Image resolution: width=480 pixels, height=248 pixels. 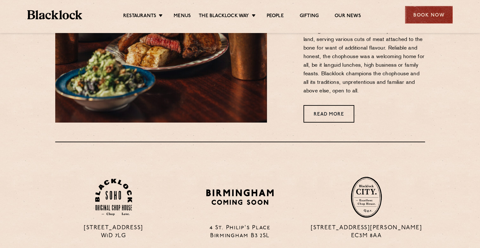 I want to click on a: People, so click(x=275, y=17).